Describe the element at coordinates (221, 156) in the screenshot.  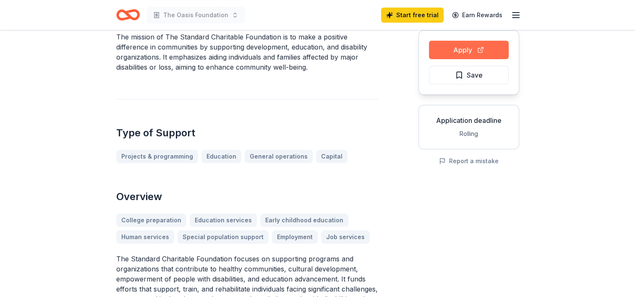
I see `a: Education` at that location.